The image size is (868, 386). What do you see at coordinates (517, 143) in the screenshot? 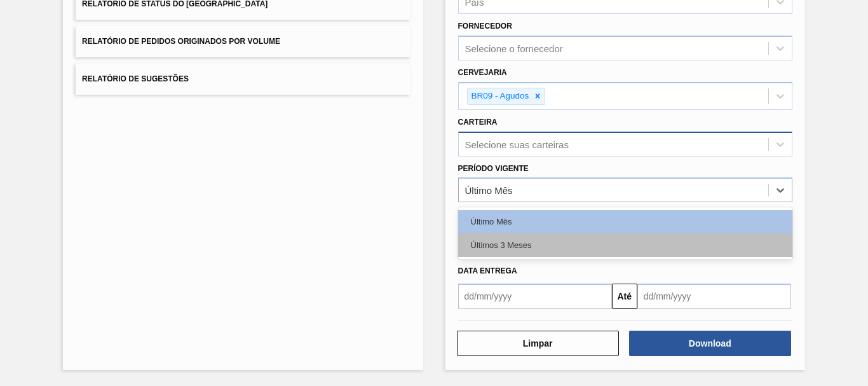
I see `div: Selecione suas carteiras` at bounding box center [517, 143].